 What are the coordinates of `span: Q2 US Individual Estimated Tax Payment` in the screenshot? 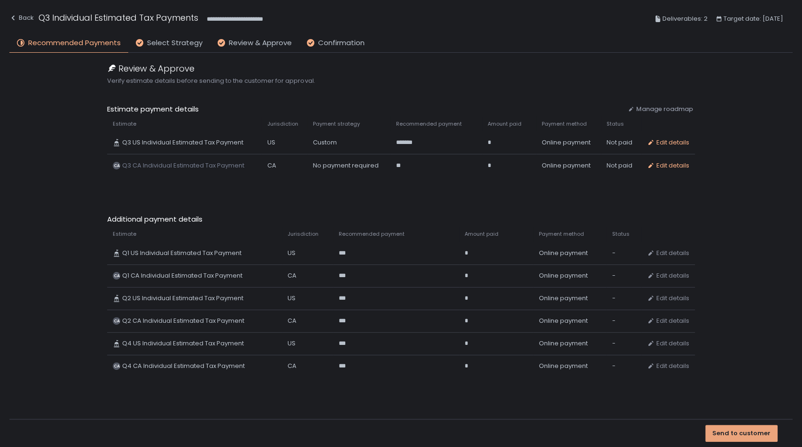 It's located at (183, 298).